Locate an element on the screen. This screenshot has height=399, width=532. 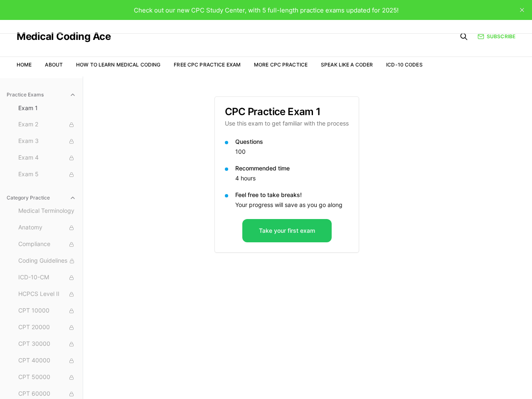
p: 100 is located at coordinates (292, 152).